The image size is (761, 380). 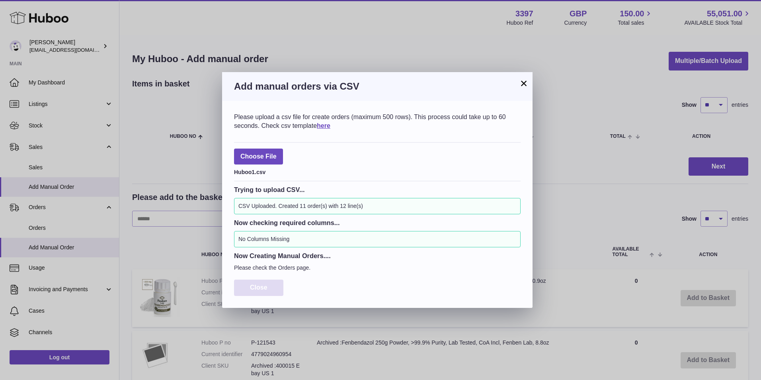 What do you see at coordinates (324, 125) in the screenshot?
I see `a: here` at bounding box center [324, 125].